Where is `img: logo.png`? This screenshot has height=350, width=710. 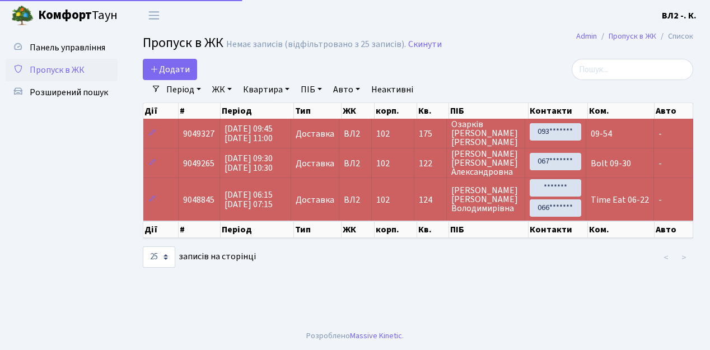
img: logo.png is located at coordinates (22, 16).